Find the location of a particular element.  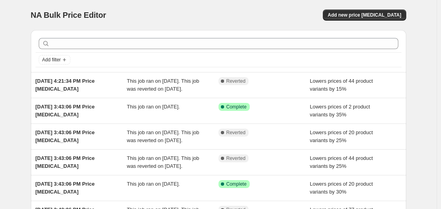

span: Lowers prices of 20 product variants by 25% is located at coordinates (342, 136).